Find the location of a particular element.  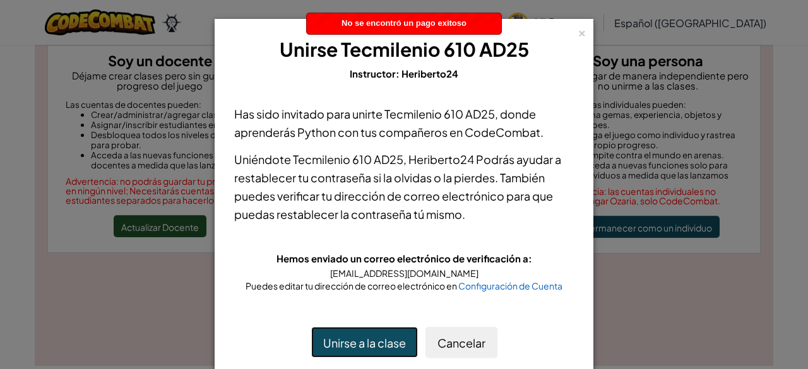

font: Unirse a la clase is located at coordinates (364, 343).